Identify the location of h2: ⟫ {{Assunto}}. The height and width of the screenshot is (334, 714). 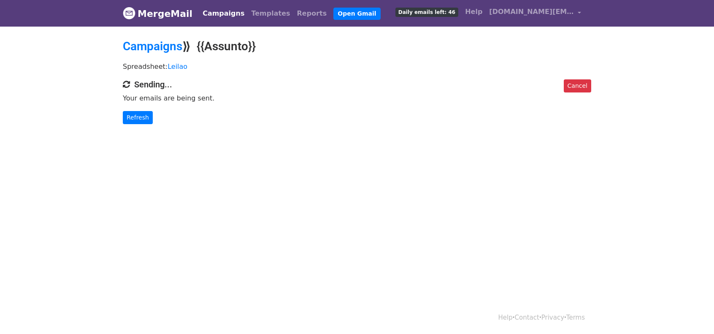
(357, 46).